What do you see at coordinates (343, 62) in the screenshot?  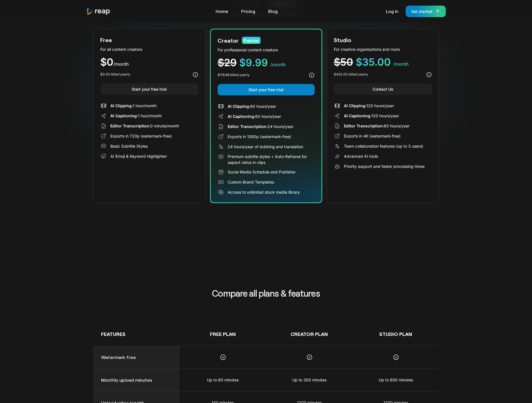 I see `span: $50` at bounding box center [343, 62].